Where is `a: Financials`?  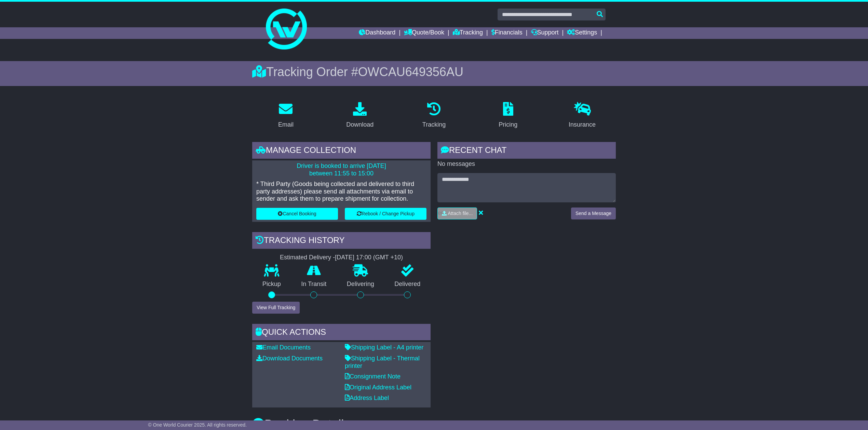
a: Financials is located at coordinates (507, 33).